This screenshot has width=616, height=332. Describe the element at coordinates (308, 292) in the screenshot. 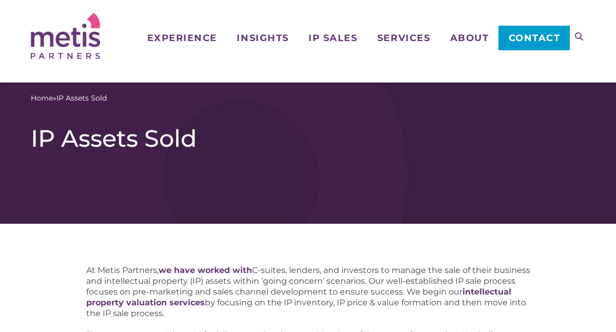

I see `p: At Metis Partners, C-suites, lenders, and investors to manage the sale of their business and inte...` at that location.